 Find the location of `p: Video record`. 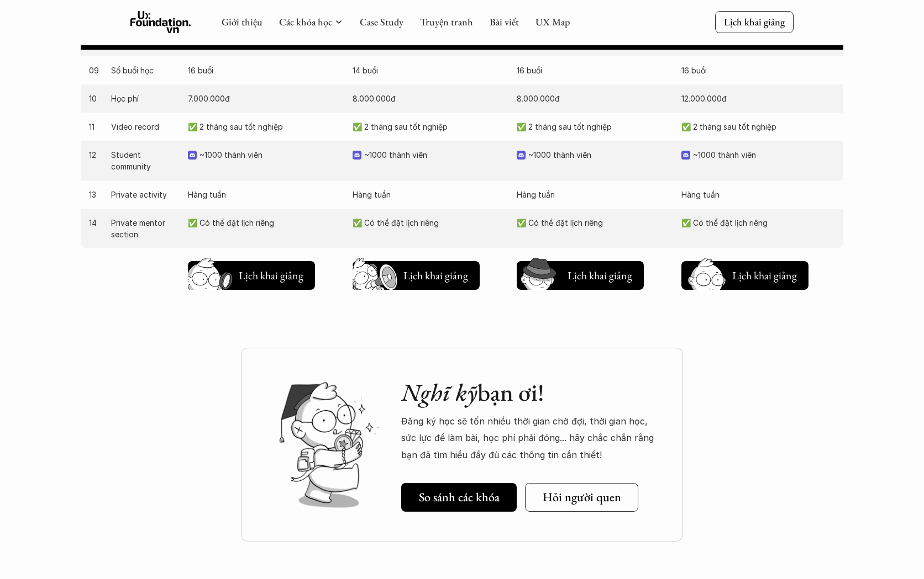

p: Video record is located at coordinates (143, 126).